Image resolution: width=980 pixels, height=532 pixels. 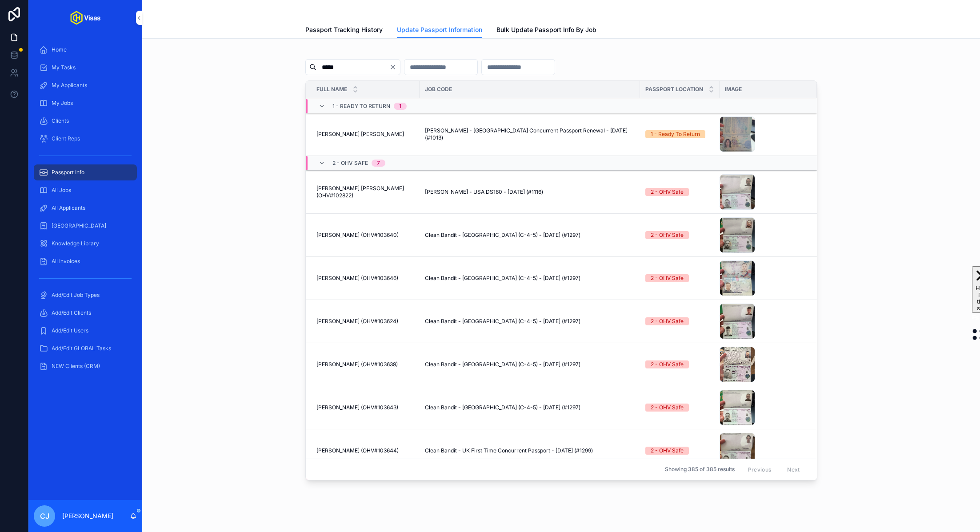 I want to click on span: Passport Tracking History, so click(x=344, y=30).